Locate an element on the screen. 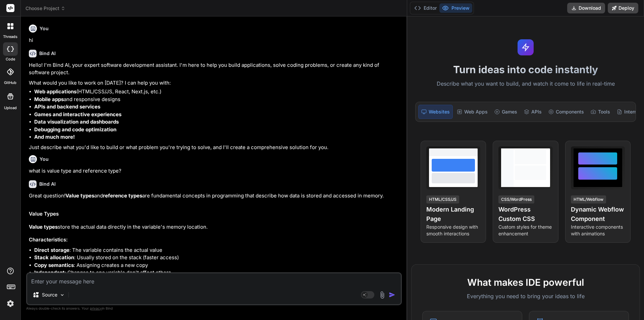 This screenshot has width=644, height=320. p: Custom styles for theme enhancement is located at coordinates (525, 230).